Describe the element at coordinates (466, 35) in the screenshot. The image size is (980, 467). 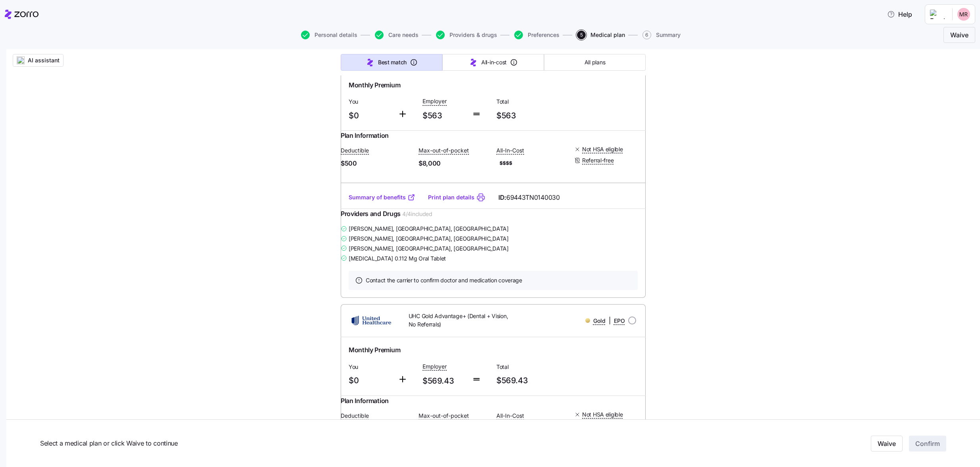
I see `a: Providers & drugs` at that location.